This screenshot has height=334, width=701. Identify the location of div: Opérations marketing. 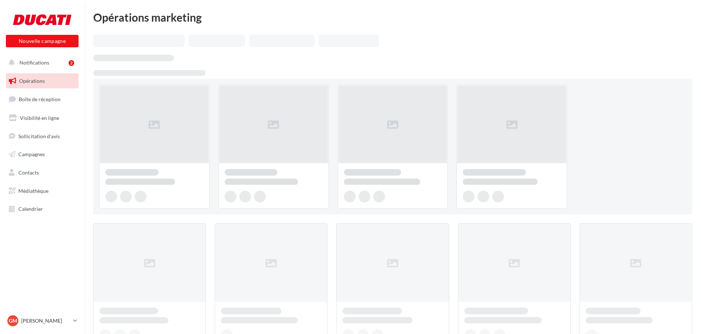
(393, 17).